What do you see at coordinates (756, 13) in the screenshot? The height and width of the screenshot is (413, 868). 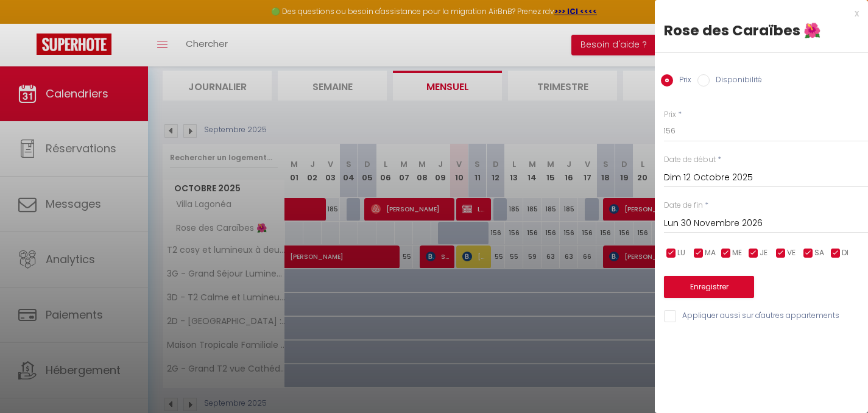 I see `div: x` at bounding box center [756, 13].